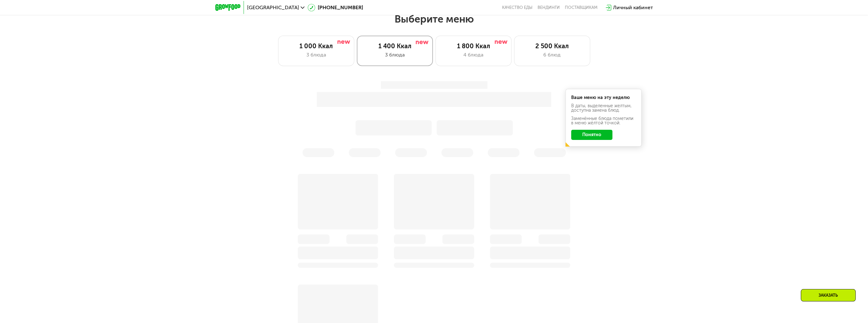 The image size is (868, 323). What do you see at coordinates (592, 135) in the screenshot?
I see `button: Понятно` at bounding box center [592, 135].